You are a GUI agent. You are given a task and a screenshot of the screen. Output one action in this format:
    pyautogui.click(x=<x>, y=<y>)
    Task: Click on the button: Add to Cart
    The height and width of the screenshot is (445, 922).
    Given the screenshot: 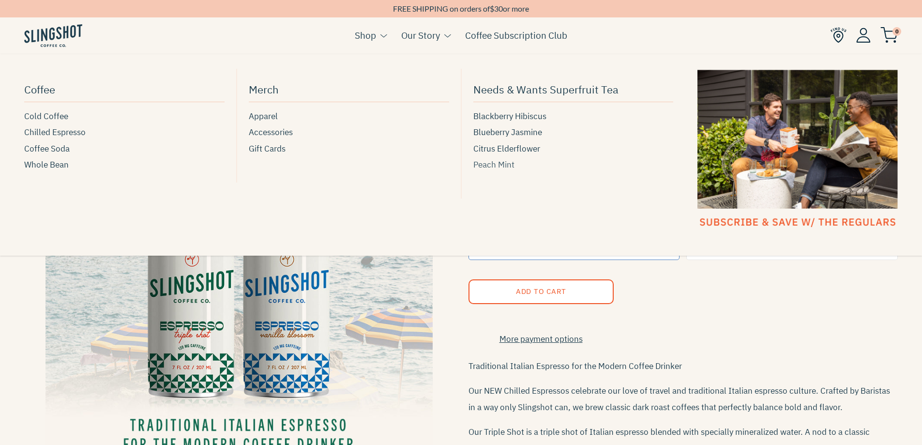 What is the action you would take?
    pyautogui.click(x=541, y=291)
    